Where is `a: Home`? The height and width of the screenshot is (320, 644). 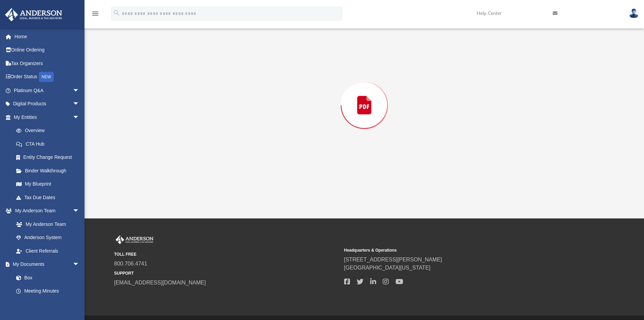
a: Home is located at coordinates (47, 37).